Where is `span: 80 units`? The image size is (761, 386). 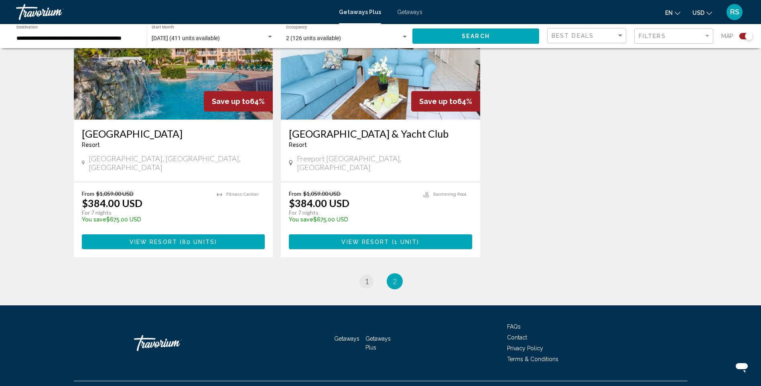
span: 80 units is located at coordinates (198, 242).